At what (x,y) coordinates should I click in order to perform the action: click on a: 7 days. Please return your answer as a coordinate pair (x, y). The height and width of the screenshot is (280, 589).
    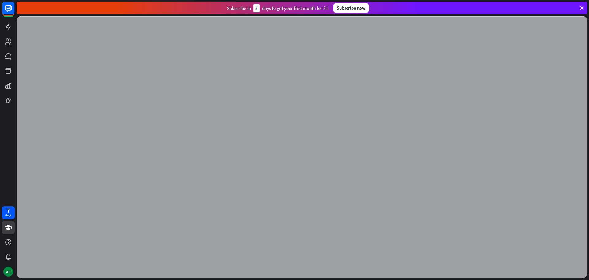
    Looking at the image, I should click on (8, 212).